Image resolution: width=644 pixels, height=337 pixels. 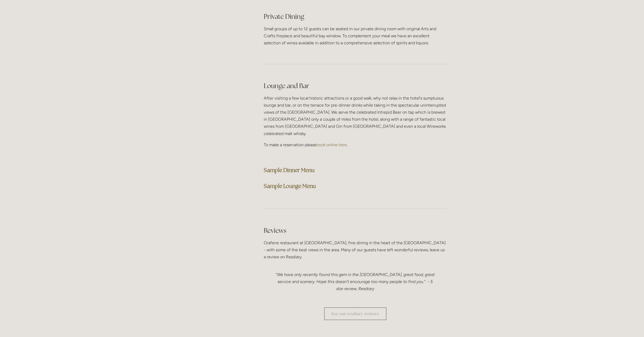 What do you see at coordinates (355, 231) in the screenshot?
I see `h2: Reviews` at bounding box center [355, 231].